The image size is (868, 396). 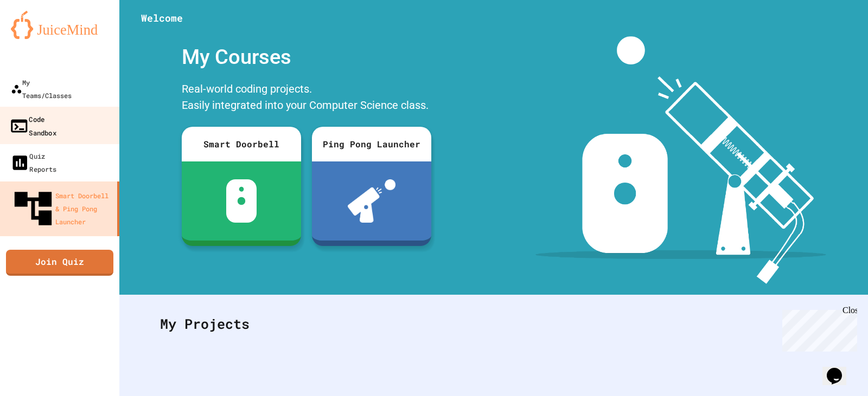 What do you see at coordinates (33, 125) in the screenshot?
I see `div: Code Sandbox` at bounding box center [33, 125].